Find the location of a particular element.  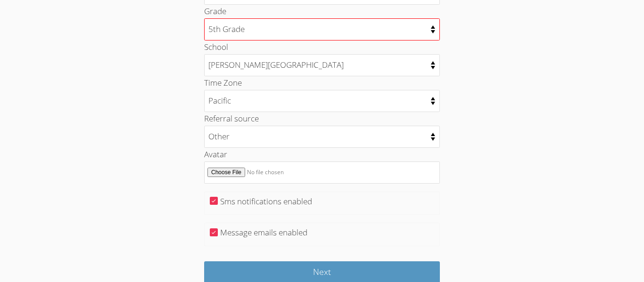

label: Message emails enabled is located at coordinates (264, 232).